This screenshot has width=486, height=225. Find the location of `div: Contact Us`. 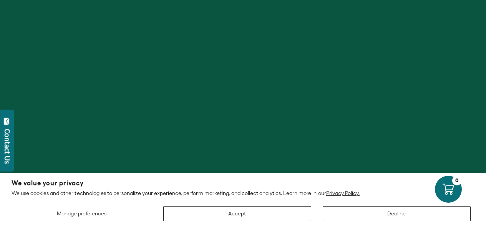

div: Contact Us is located at coordinates (7, 146).